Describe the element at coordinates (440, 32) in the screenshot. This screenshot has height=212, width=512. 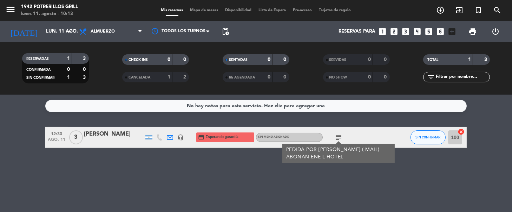
I see `i: looks_6` at that location.